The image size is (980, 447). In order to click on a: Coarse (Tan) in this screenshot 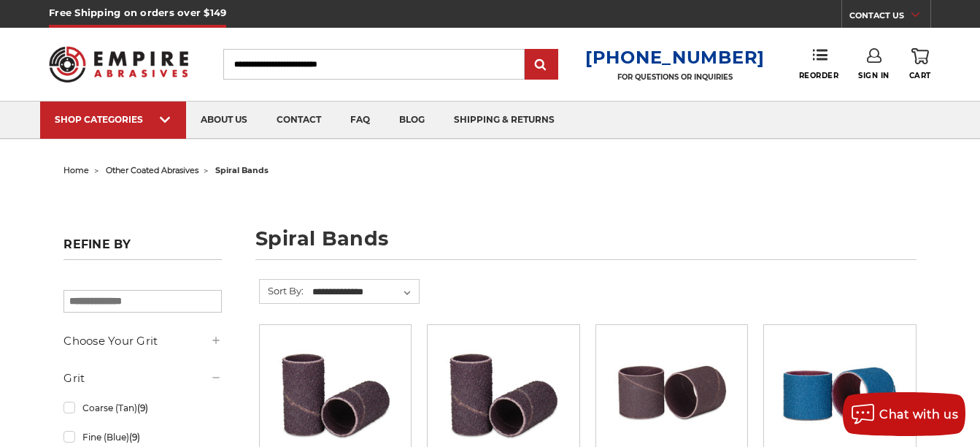, I will do `click(143, 407)`.